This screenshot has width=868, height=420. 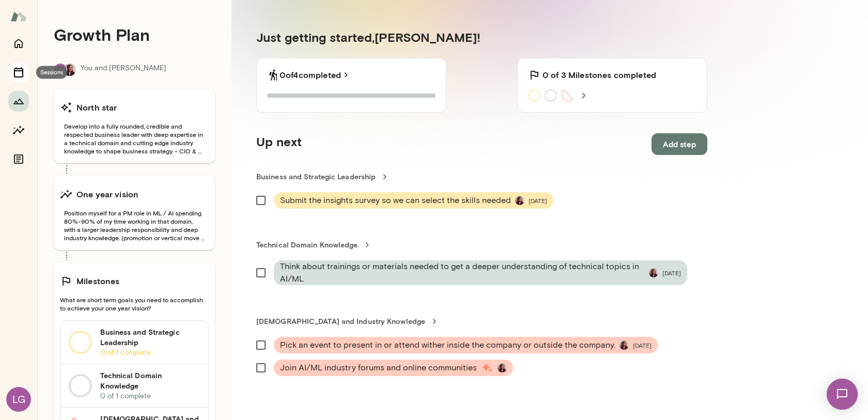 What do you see at coordinates (98, 282) in the screenshot?
I see `h6: Milestones` at bounding box center [98, 282].